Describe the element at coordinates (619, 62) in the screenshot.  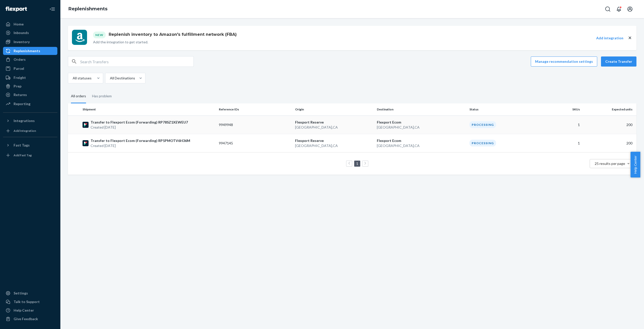
I see `button: Create Transfer` at that location.